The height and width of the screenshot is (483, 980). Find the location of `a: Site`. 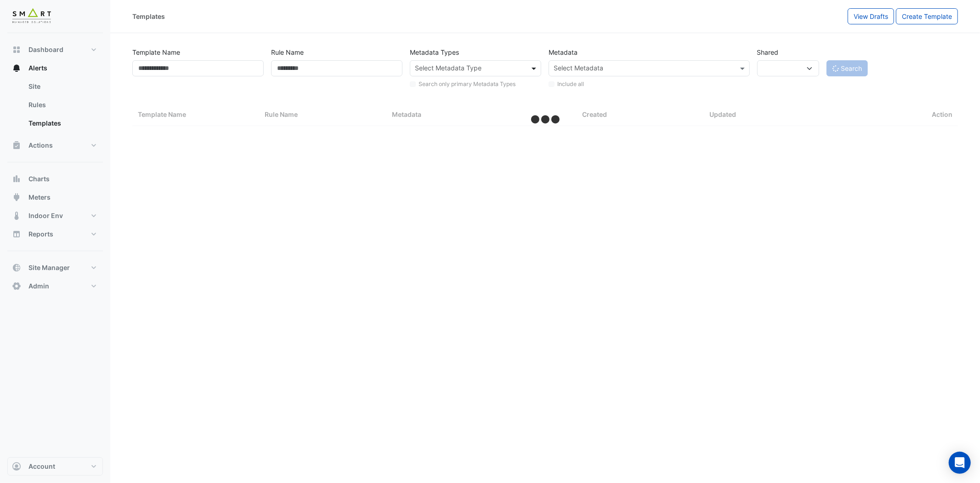

a: Site is located at coordinates (62, 86).